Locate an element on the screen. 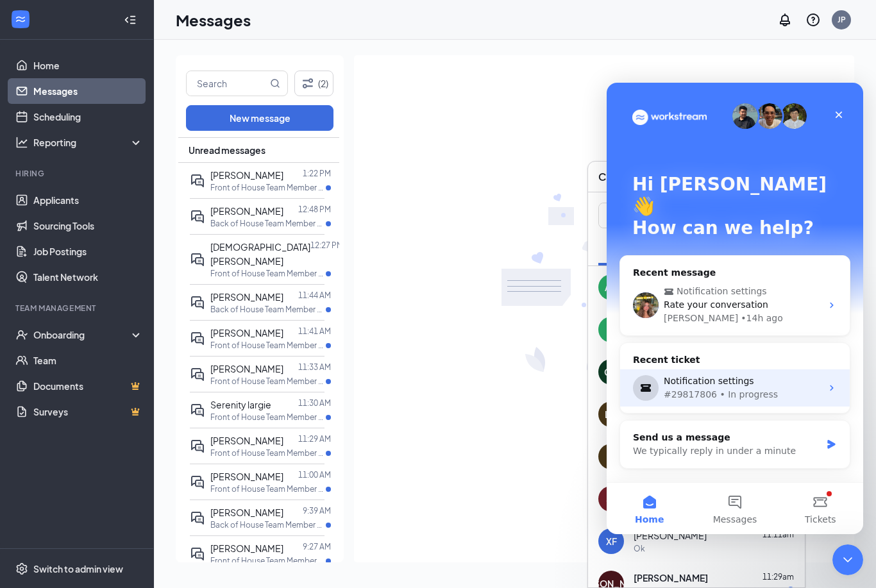 Image resolution: width=876 pixels, height=588 pixels. button: Filter (2) is located at coordinates (314, 83).